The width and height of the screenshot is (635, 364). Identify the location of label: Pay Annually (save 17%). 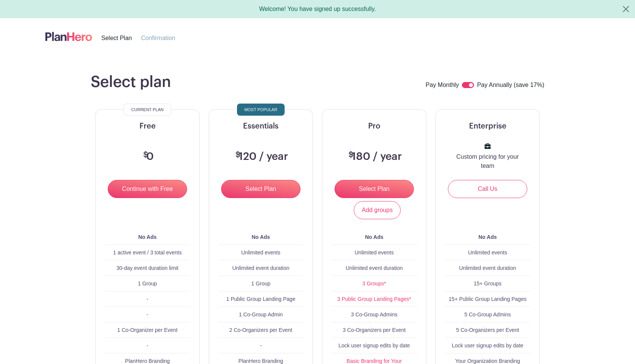
(511, 86).